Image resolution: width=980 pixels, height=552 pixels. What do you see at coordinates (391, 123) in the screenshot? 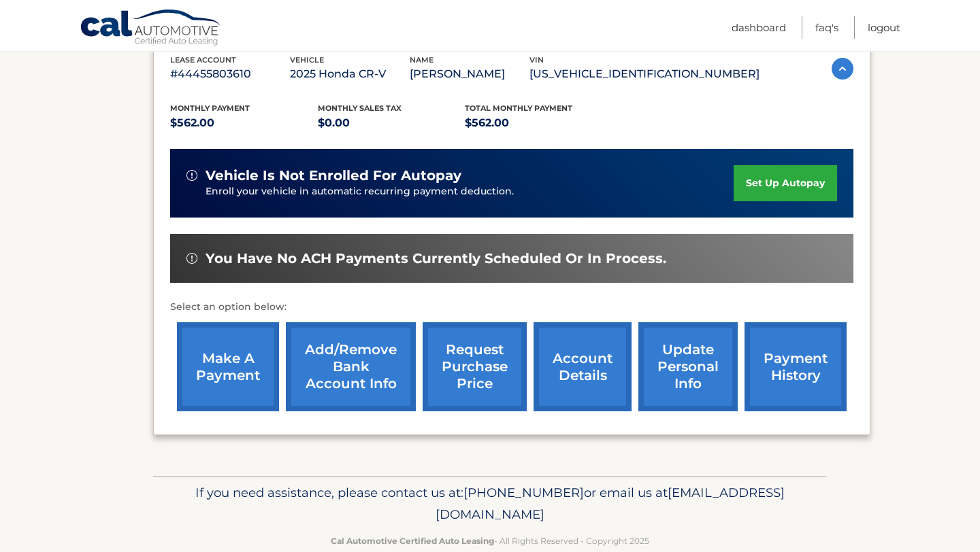
I see `p: $0.00` at bounding box center [391, 123].